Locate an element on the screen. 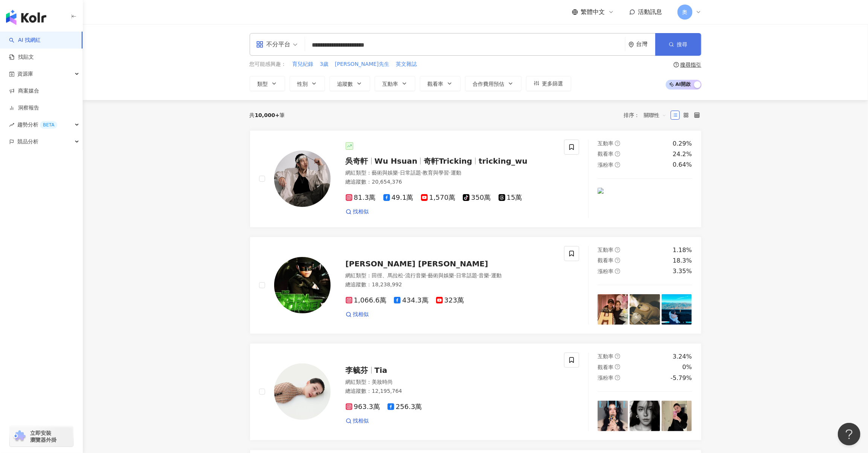 This screenshot has height=453, width=868. div: 3.24% is located at coordinates (683, 357).